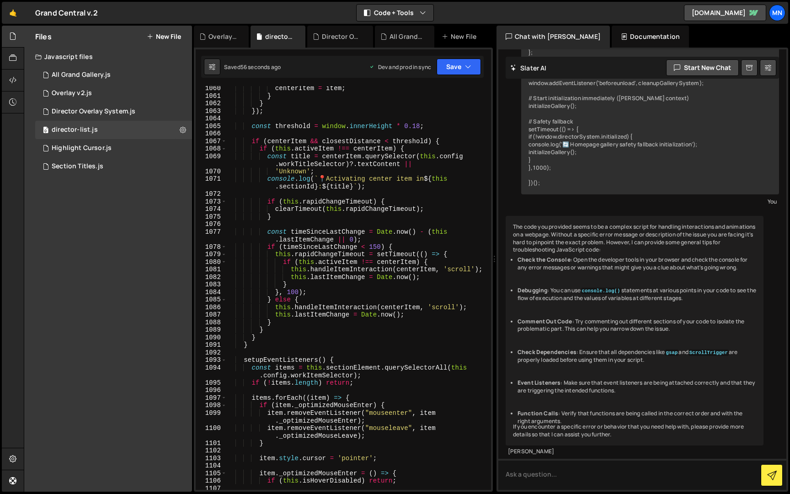 The image size is (790, 494). I want to click on div: 1078, so click(211, 247).